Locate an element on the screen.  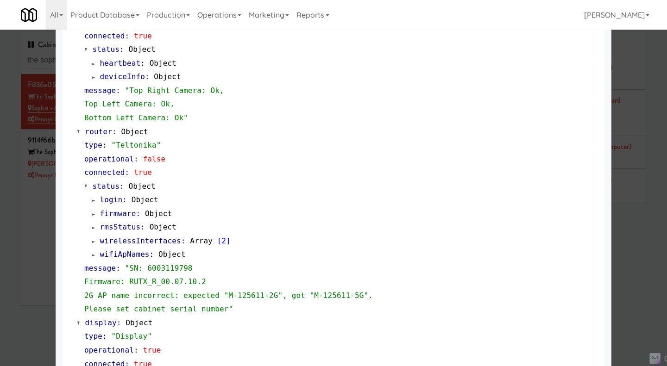
span: heartbeat is located at coordinates (120, 63).